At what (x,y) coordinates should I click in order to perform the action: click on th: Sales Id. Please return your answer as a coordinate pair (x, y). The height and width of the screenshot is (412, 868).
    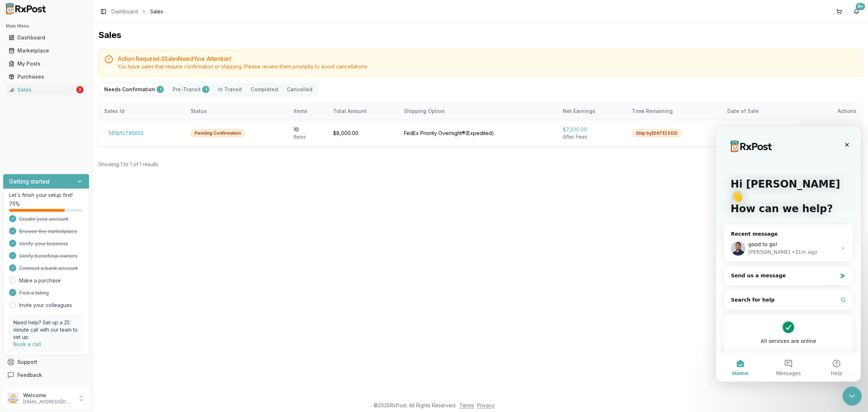
    Looking at the image, I should click on (141, 111).